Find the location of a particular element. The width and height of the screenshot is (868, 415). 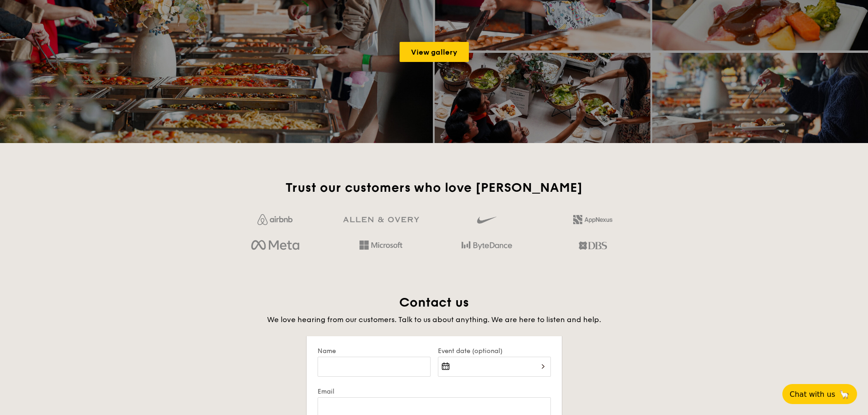

label: Email is located at coordinates (434, 391).